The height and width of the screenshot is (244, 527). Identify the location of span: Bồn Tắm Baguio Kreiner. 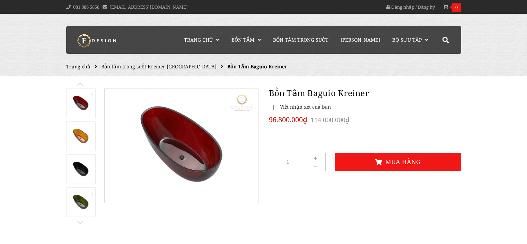
(257, 66).